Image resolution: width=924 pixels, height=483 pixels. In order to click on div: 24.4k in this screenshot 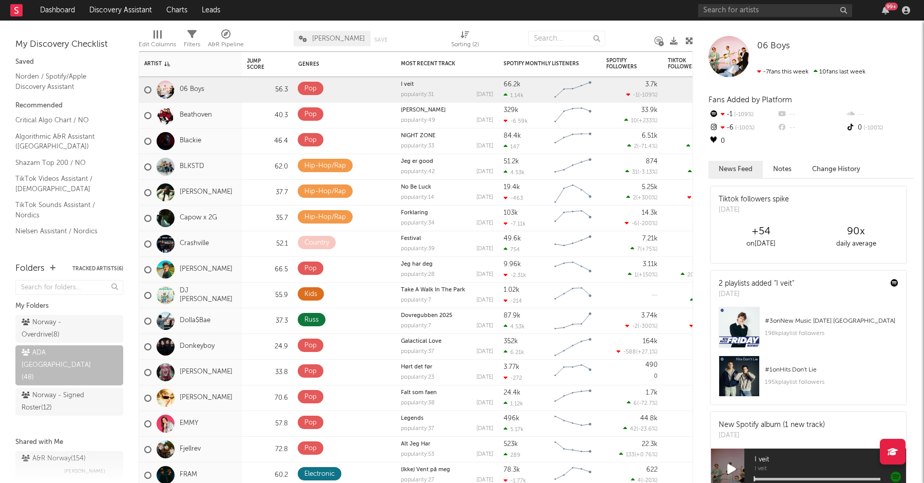, I will do `click(512, 392)`.